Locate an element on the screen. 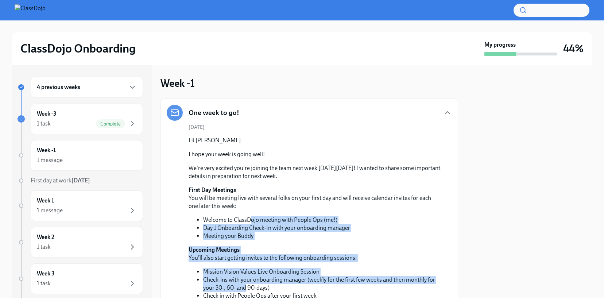 This screenshot has height=305, width=604. strong: Upcoming Meetings is located at coordinates (214, 249).